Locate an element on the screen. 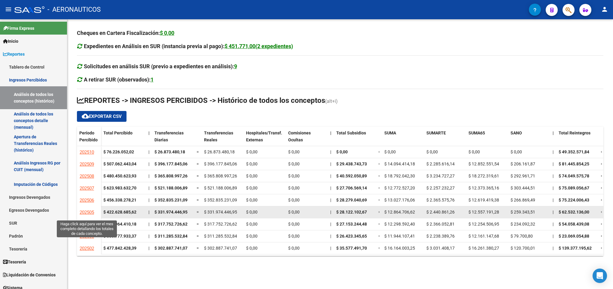 Image resolution: width=613 pixels, height=289 pixels. div: 1 is located at coordinates (152, 80).